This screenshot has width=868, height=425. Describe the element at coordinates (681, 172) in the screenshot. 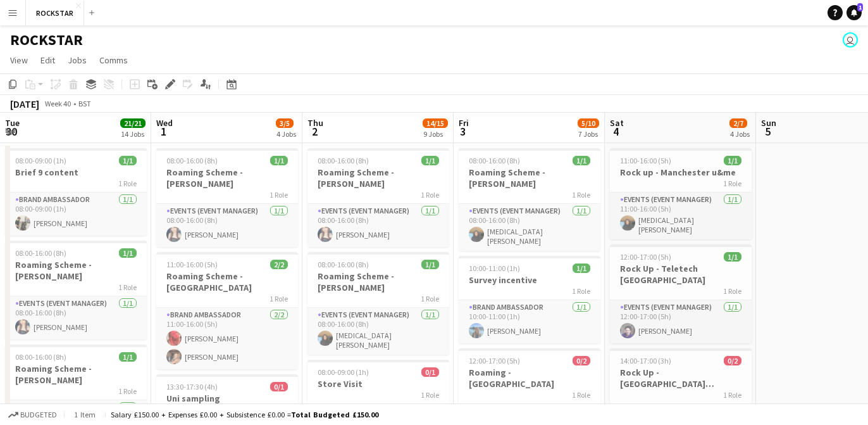

I see `h3: Rock up - Manchester u&me` at that location.